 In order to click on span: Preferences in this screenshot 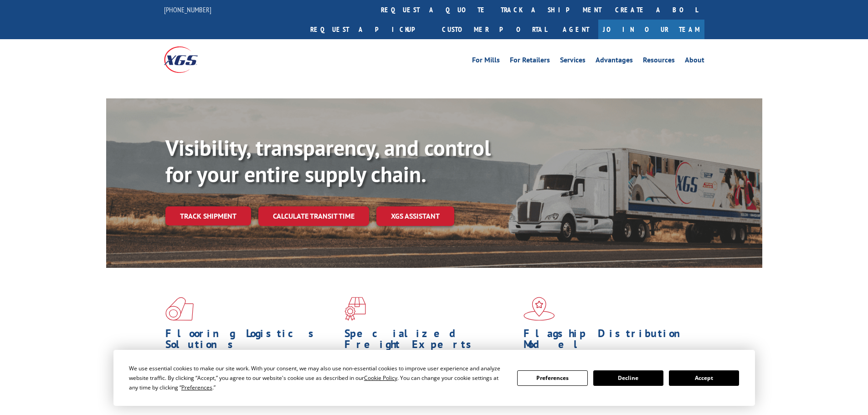, I will do `click(197, 387)`.